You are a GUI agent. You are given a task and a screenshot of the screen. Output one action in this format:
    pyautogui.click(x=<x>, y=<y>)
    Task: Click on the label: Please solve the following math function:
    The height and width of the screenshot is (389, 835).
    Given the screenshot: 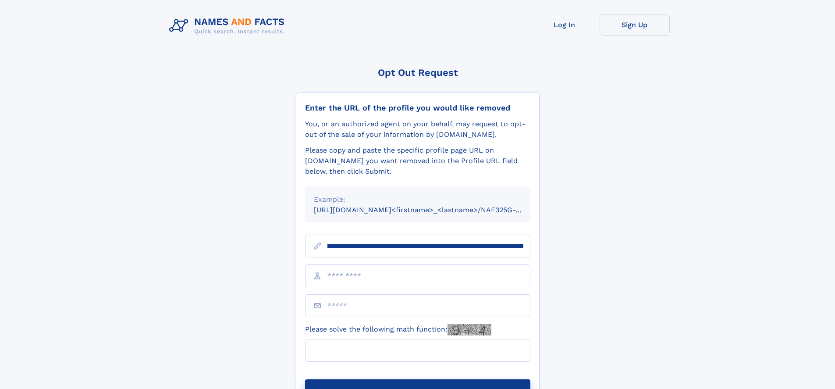 What is the action you would take?
    pyautogui.click(x=398, y=329)
    